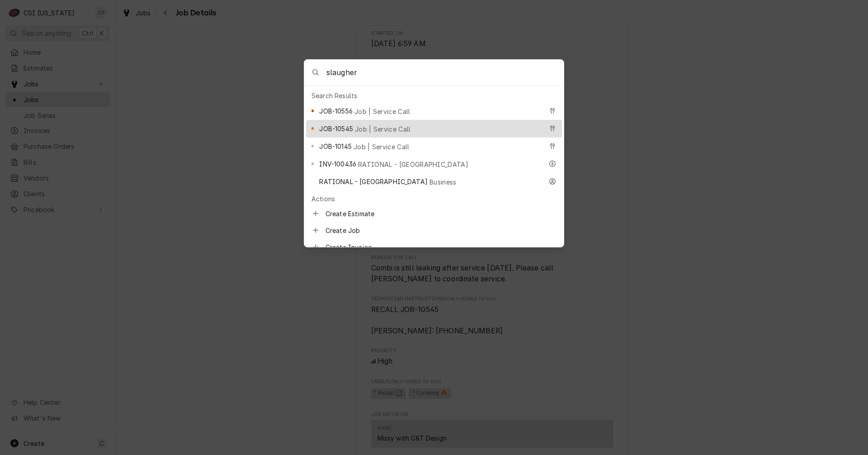  What do you see at coordinates (443, 182) in the screenshot?
I see `span: Business` at bounding box center [443, 182].